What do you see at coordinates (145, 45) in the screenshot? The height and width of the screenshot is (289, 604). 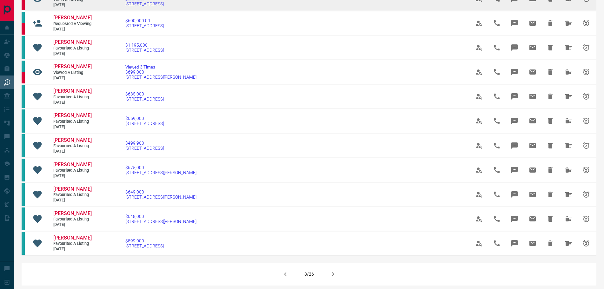 I see `span: $1,195,000` at bounding box center [145, 45].